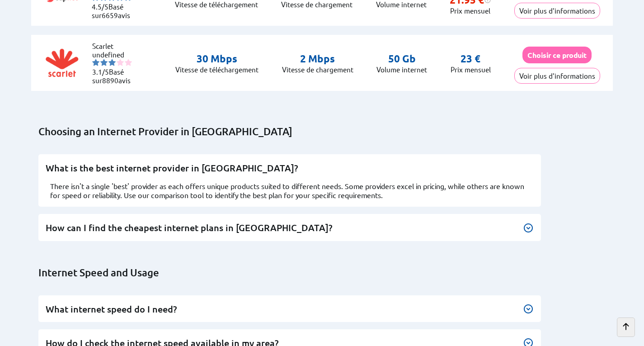 The width and height of the screenshot is (644, 346). What do you see at coordinates (119, 54) in the screenshot?
I see `li: undefined` at bounding box center [119, 54].